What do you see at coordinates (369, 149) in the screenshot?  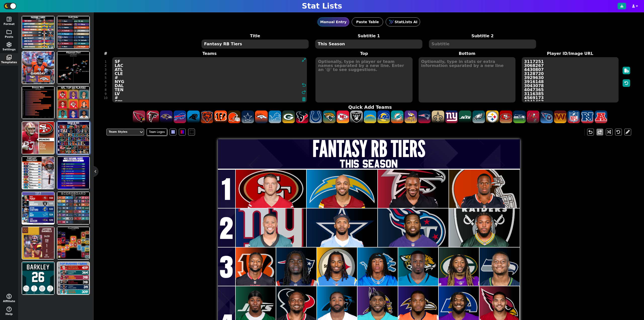 I see `h1: Fantasy RB Tiers` at bounding box center [369, 149].